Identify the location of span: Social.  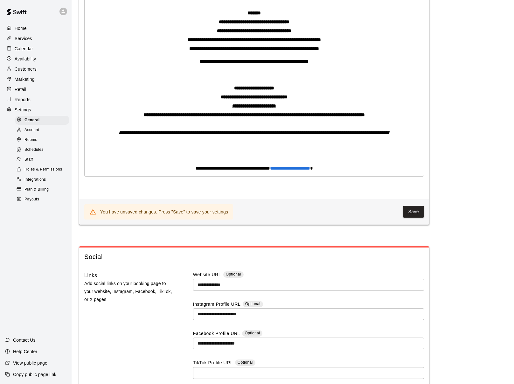
(254, 257).